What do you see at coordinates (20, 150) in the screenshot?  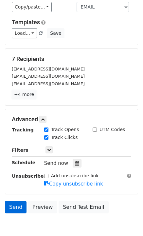 I see `strong: Filters` at bounding box center [20, 150].